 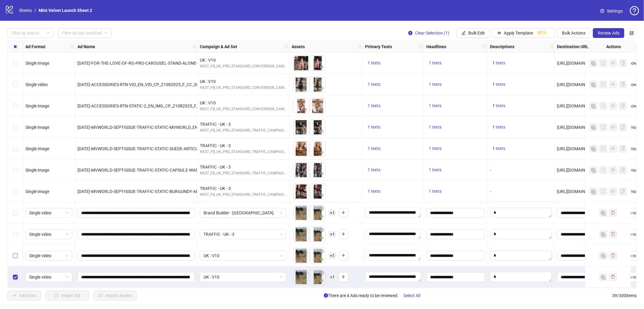 What do you see at coordinates (609, 33) in the screenshot?
I see `button: Review Ads` at bounding box center [609, 33].